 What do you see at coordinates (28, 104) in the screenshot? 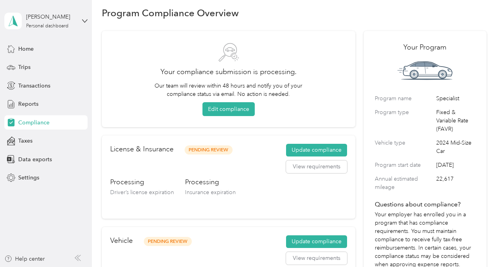
I see `span: Reports` at bounding box center [28, 104].